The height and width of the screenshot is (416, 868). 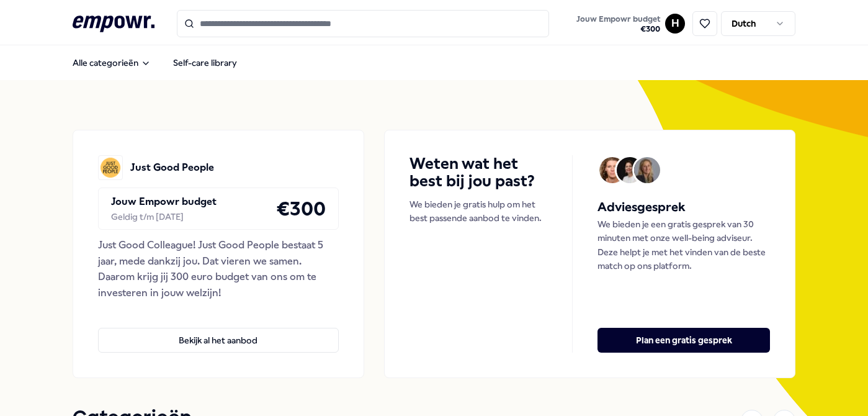 I want to click on h4: € 300, so click(x=301, y=208).